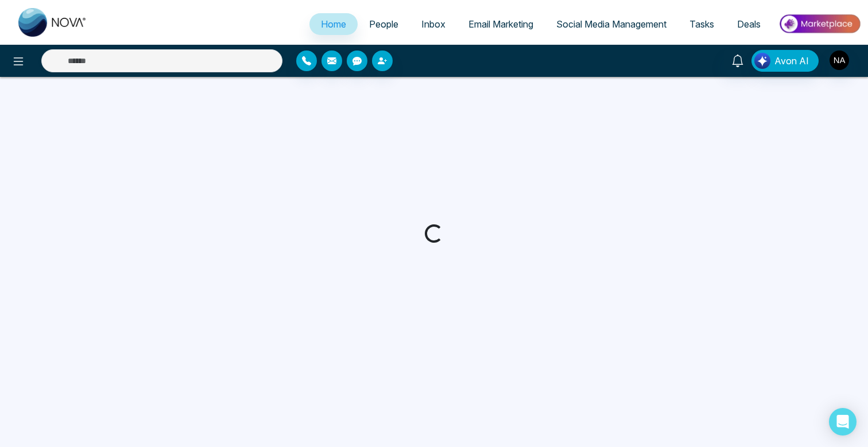 This screenshot has width=868, height=447. I want to click on a: Email Marketing, so click(501, 24).